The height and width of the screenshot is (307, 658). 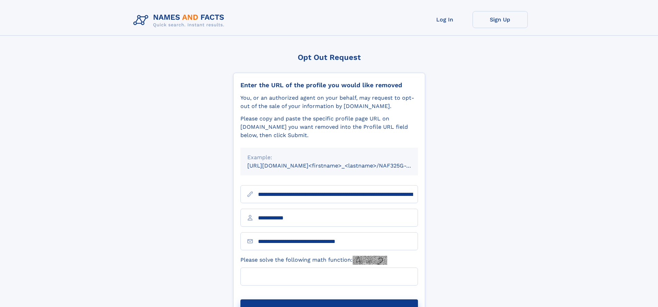 I want to click on div: Enter the URL of the profile you would like removed, so click(x=329, y=85).